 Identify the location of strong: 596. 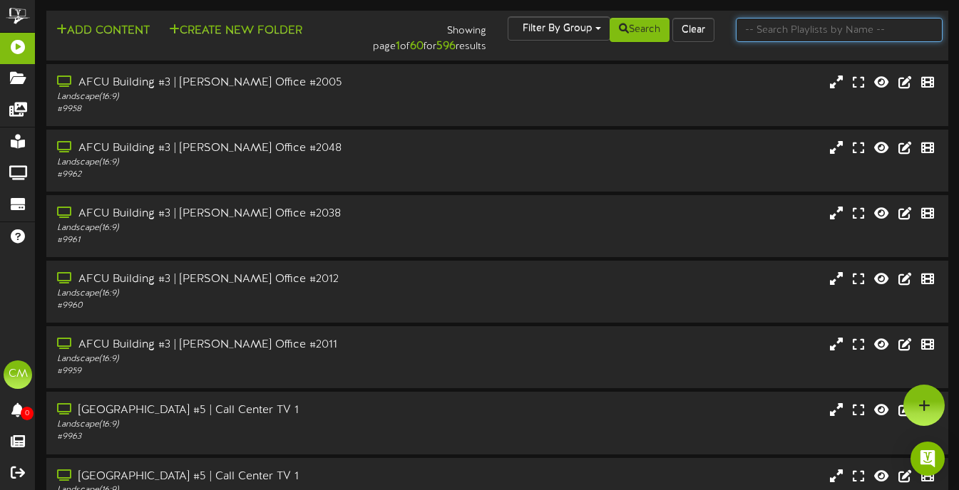
(445, 46).